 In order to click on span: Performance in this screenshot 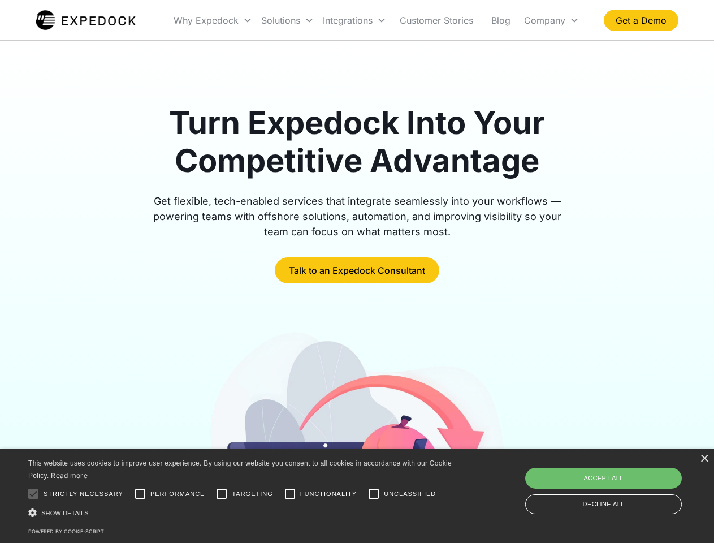, I will do `click(177, 493)`.